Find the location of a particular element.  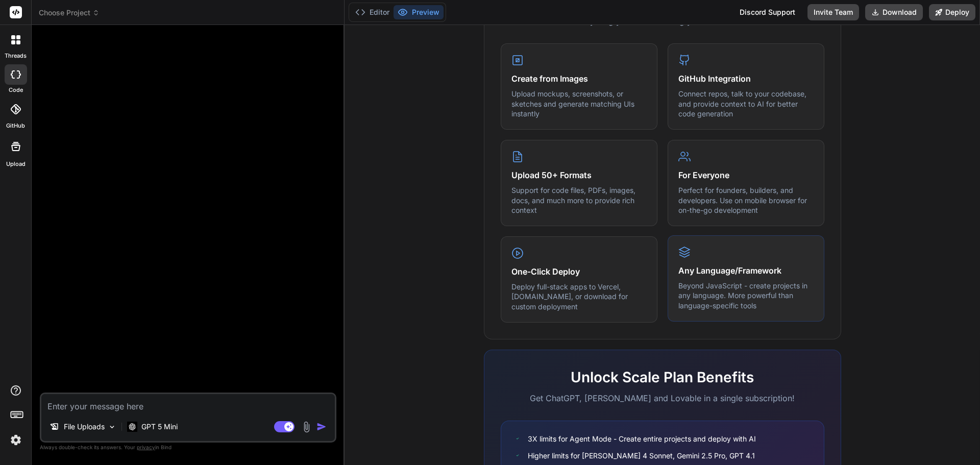

img: icon is located at coordinates (322, 427).